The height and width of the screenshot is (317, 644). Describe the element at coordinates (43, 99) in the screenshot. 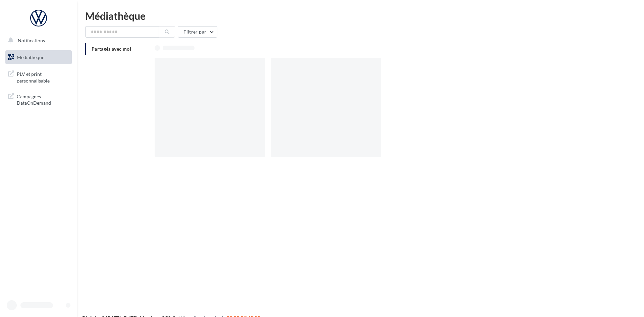

I see `span: Campagnes DataOnDemand` at that location.